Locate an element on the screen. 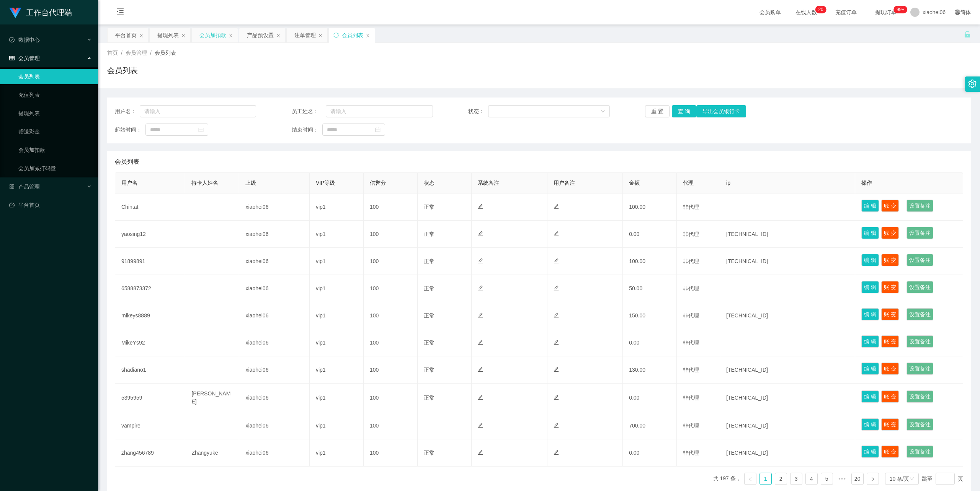 The image size is (980, 491). span: 操作 is located at coordinates (867, 183).